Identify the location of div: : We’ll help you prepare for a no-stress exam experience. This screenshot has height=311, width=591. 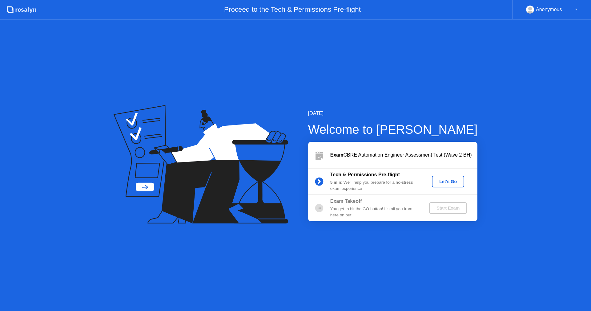
(375, 185).